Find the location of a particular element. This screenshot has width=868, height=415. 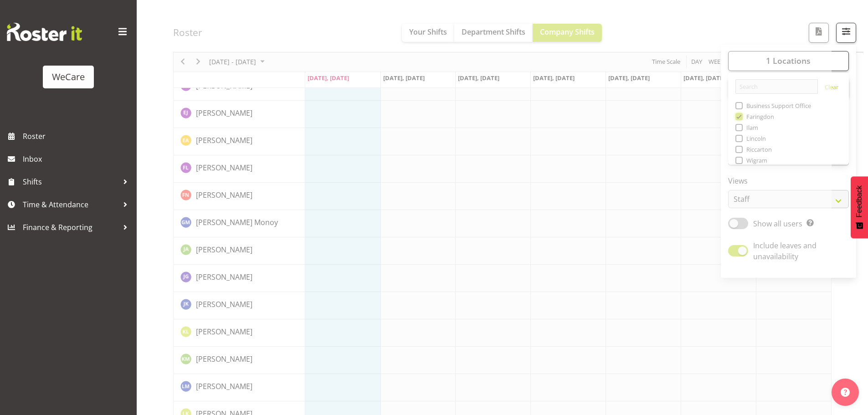

span: Time & Attendance is located at coordinates (71, 204).